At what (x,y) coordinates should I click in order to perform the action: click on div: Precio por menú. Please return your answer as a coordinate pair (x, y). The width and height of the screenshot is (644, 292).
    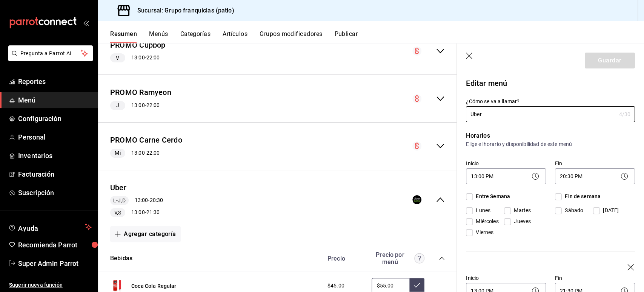
    Looking at the image, I should click on (398, 258).